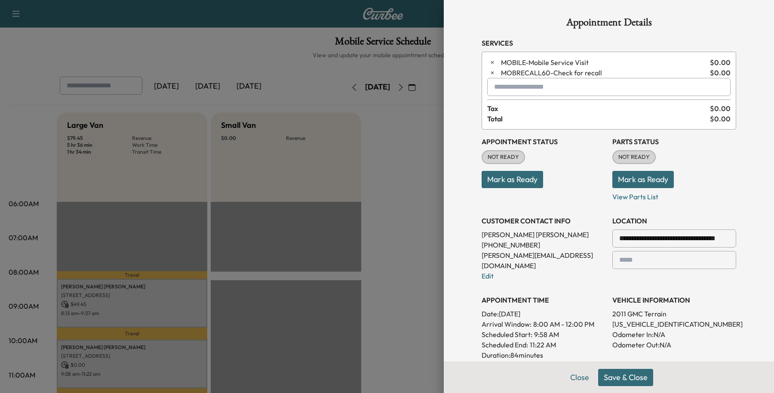  What do you see at coordinates (488, 276) in the screenshot?
I see `a: Edit` at bounding box center [488, 276].